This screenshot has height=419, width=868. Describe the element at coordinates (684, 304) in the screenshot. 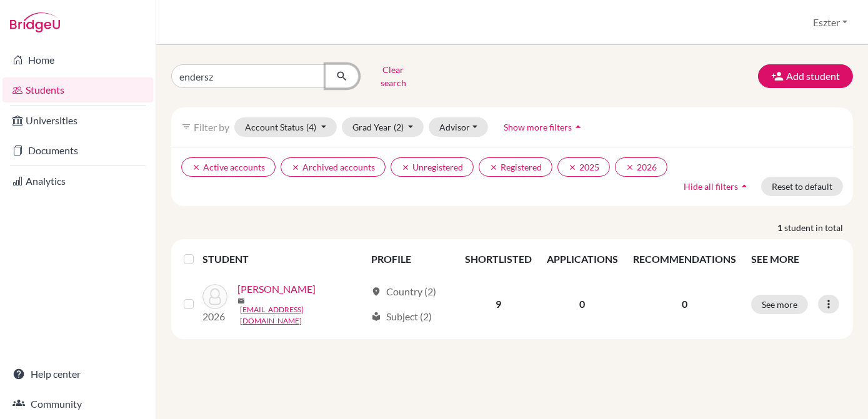

I see `p: 0` at that location.